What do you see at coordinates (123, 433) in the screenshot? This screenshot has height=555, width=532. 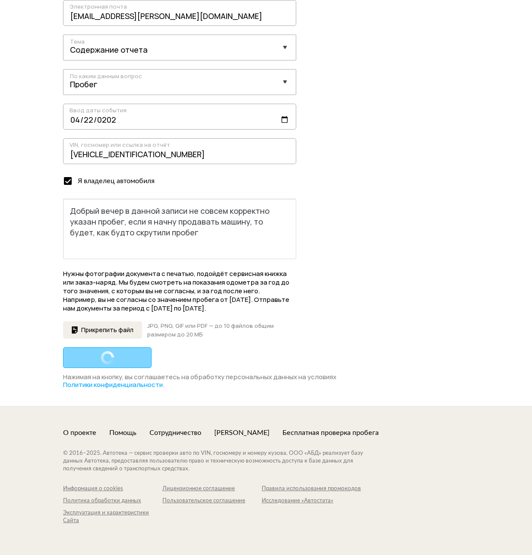 I see `div: Помощь` at bounding box center [123, 433].